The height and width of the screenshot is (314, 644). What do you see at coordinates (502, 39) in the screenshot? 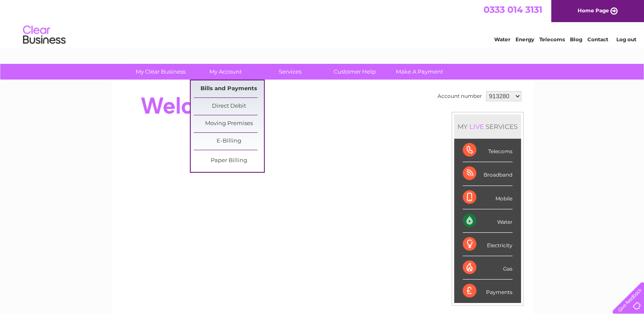
I see `a: Water` at bounding box center [502, 39].